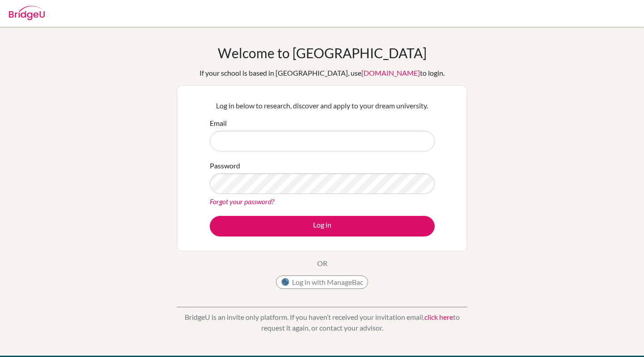 The image size is (644, 357). I want to click on label: Password, so click(225, 165).